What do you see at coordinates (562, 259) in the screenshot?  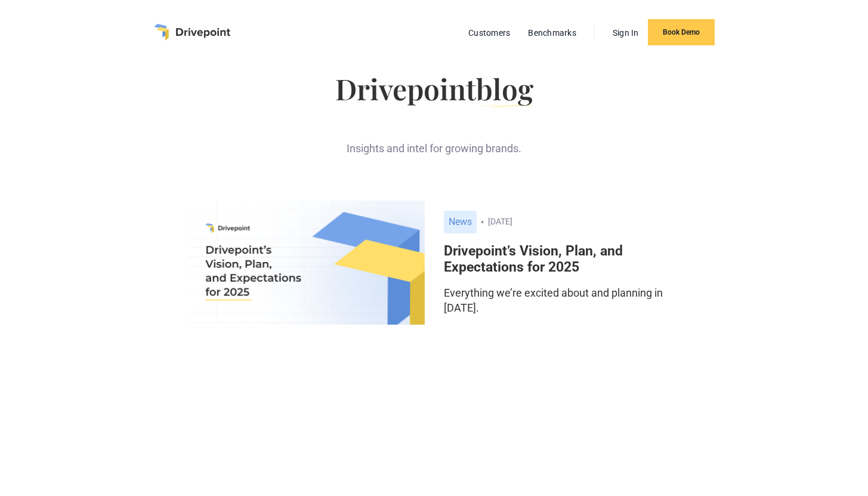 I see `h6: Drivepoint’s Vision, Plan, and Expectations for 2025` at bounding box center [562, 259].